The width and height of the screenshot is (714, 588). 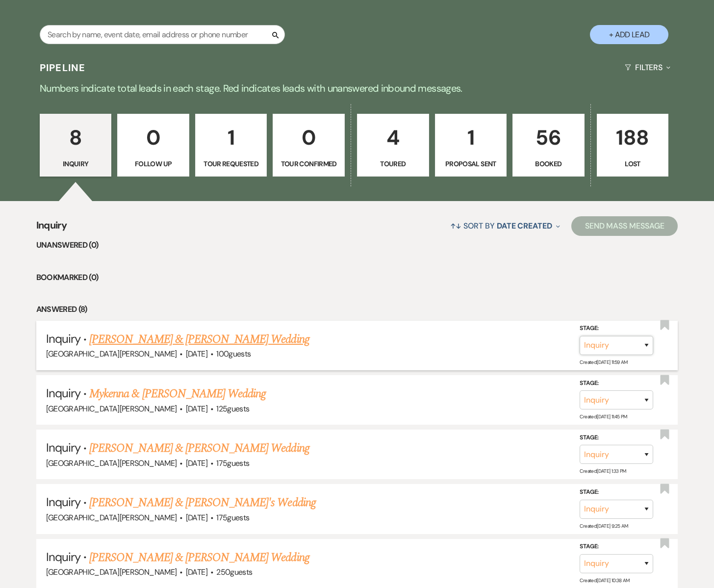 I want to click on a: 0Tour Confirmed, so click(x=308, y=145).